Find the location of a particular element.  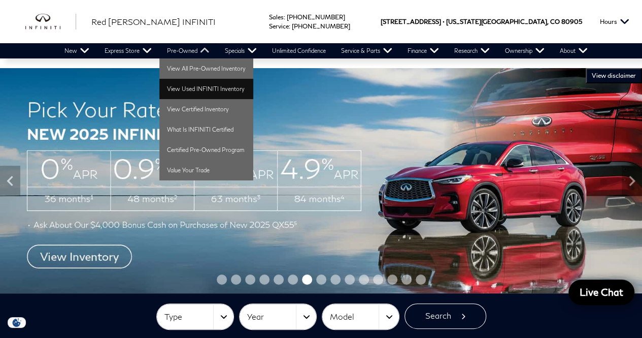

span: Sales is located at coordinates (276, 17).